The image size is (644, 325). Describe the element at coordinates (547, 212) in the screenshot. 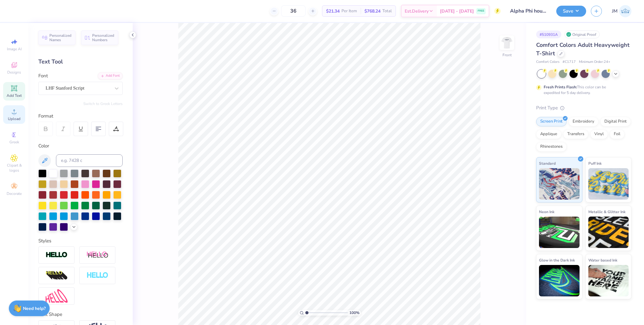

I see `span: Neon Ink` at that location.